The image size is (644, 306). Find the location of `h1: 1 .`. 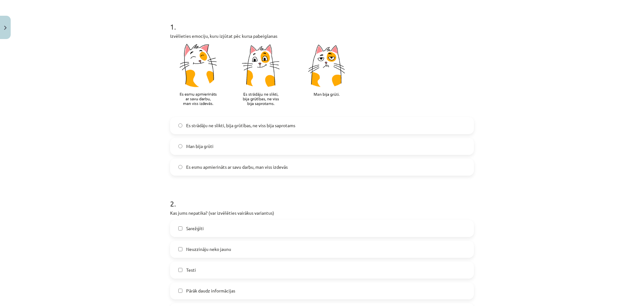

h1: 1 . is located at coordinates (322, 21).